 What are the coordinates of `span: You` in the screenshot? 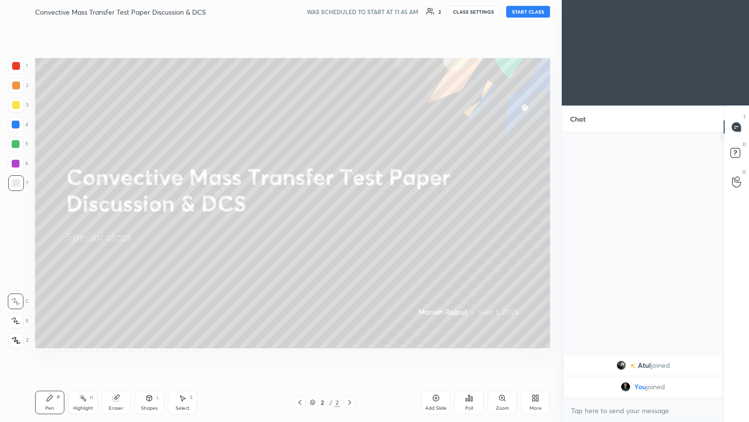 It's located at (641, 386).